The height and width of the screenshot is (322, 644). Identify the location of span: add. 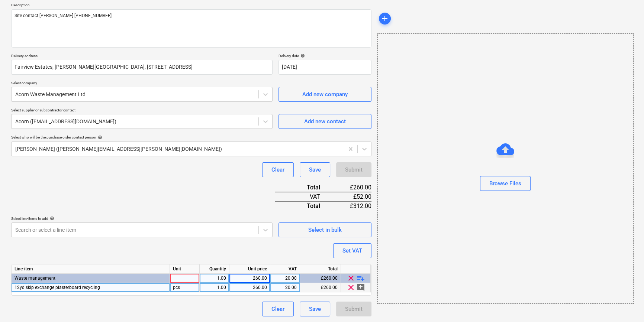
(385, 18).